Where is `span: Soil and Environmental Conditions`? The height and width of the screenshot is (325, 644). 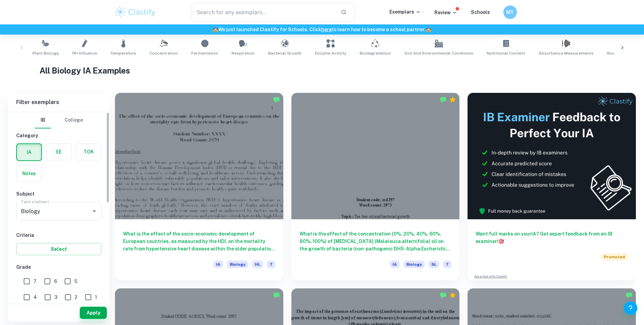
span: Soil and Environmental Conditions is located at coordinates (439, 53).